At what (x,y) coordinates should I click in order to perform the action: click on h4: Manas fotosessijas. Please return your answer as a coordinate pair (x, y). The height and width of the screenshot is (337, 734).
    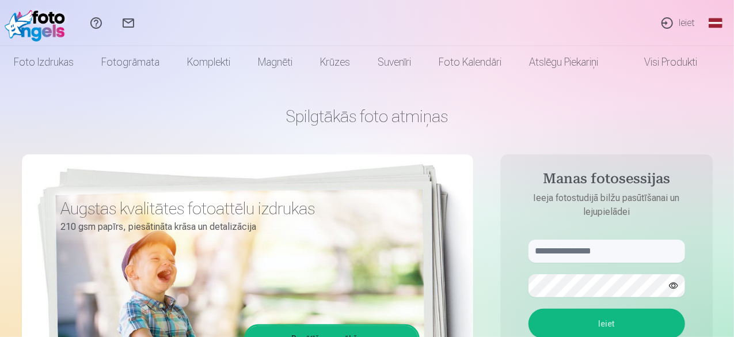
    Looking at the image, I should click on (607, 181).